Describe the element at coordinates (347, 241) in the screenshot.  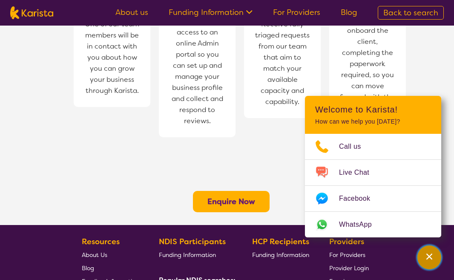
I see `b: Providers` at that location.